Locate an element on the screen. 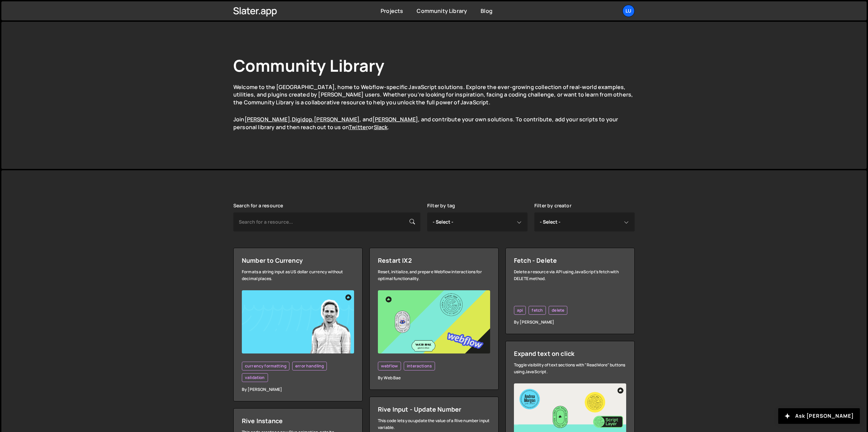  a: Community Library is located at coordinates (442, 11).